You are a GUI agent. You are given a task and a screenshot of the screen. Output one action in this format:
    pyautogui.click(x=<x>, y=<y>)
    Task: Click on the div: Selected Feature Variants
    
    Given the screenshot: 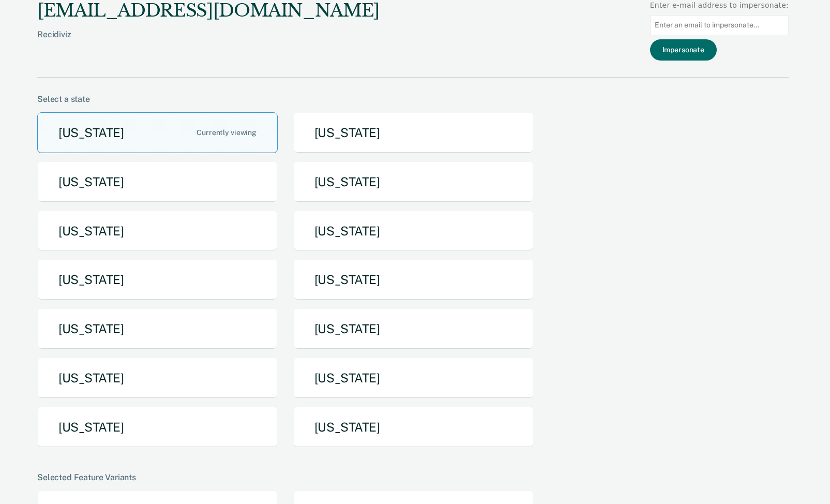 What is the action you would take?
    pyautogui.click(x=413, y=477)
    